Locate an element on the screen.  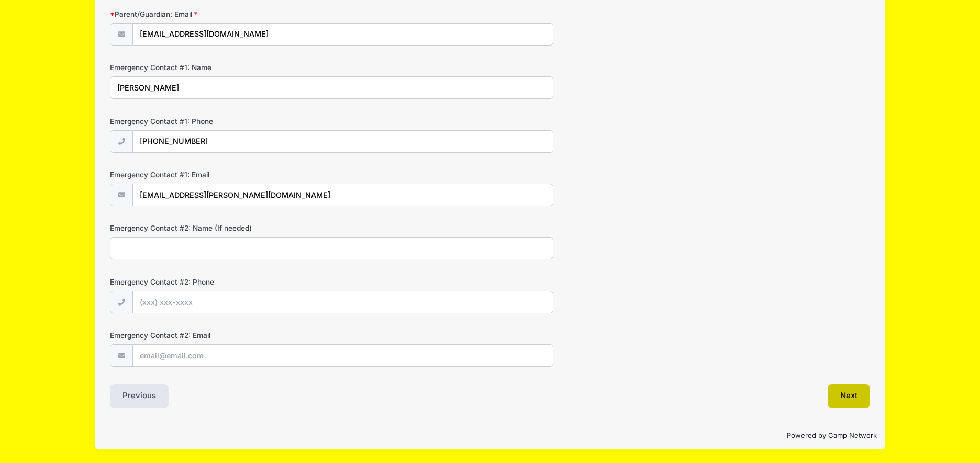
button: Previous is located at coordinates (140, 396).